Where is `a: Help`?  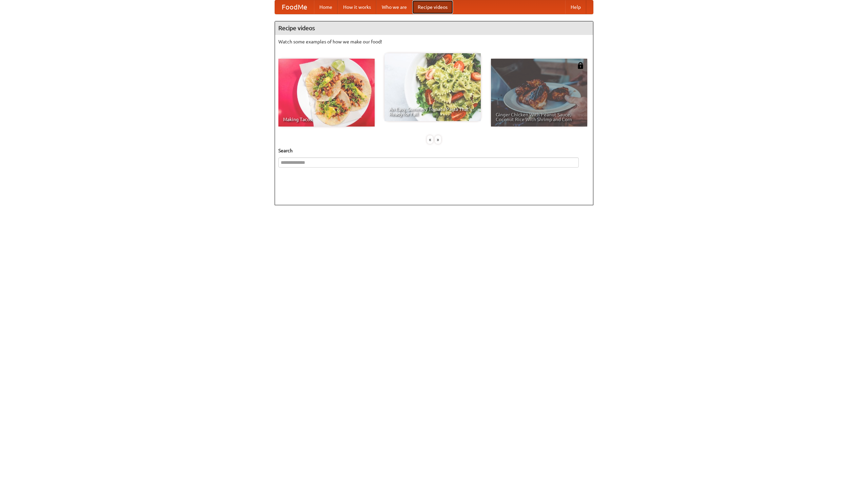
a: Help is located at coordinates (576, 7).